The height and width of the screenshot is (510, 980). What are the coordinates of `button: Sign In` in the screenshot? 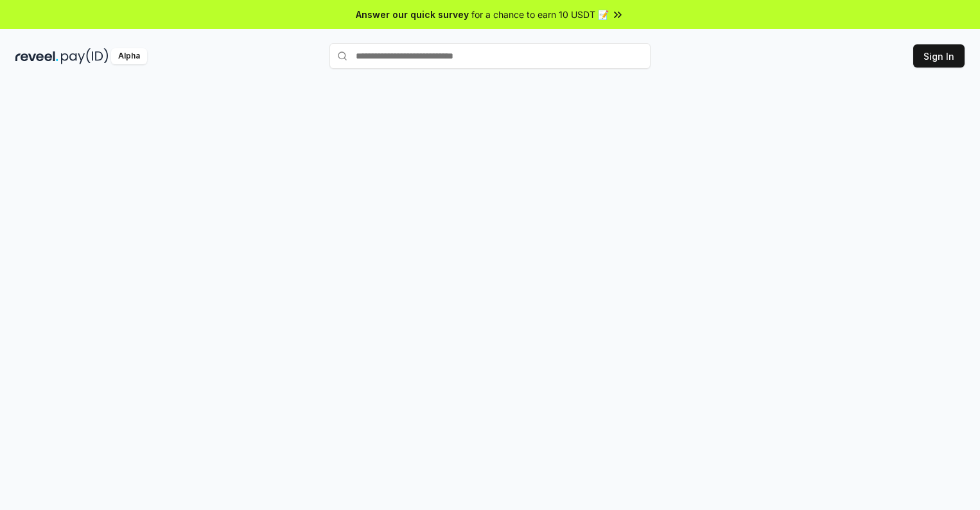 It's located at (939, 56).